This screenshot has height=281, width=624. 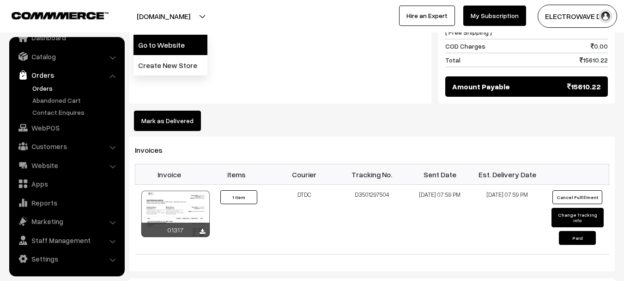 What do you see at coordinates (176, 229) in the screenshot?
I see `div: 01317` at bounding box center [176, 229].